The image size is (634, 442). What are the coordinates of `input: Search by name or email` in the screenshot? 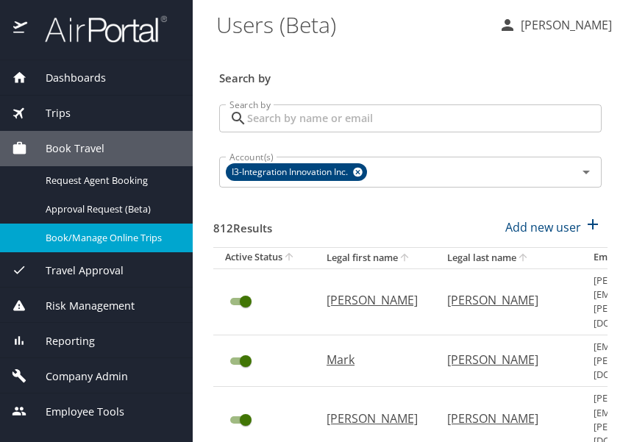 It's located at (424, 118).